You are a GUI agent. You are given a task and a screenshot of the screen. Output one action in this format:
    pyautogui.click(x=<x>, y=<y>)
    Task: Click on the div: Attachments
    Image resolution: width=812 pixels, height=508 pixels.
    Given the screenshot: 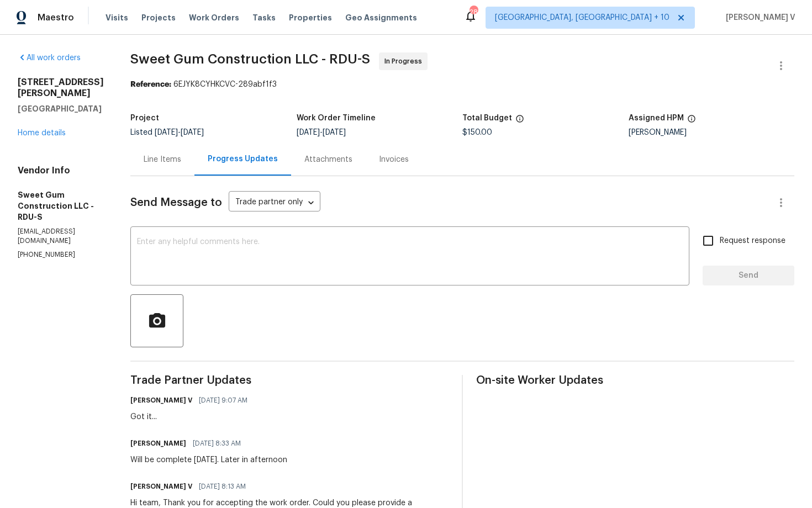 What is the action you would take?
    pyautogui.click(x=328, y=159)
    